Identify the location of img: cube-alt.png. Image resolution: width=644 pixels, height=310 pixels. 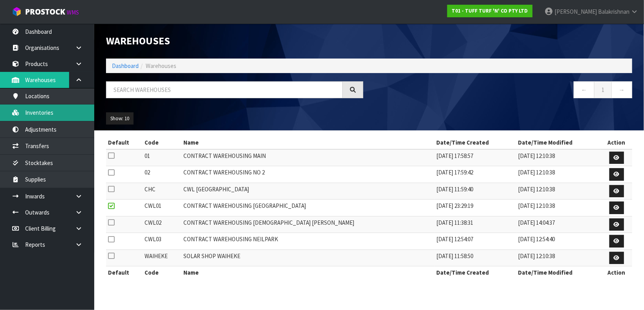
(17, 11).